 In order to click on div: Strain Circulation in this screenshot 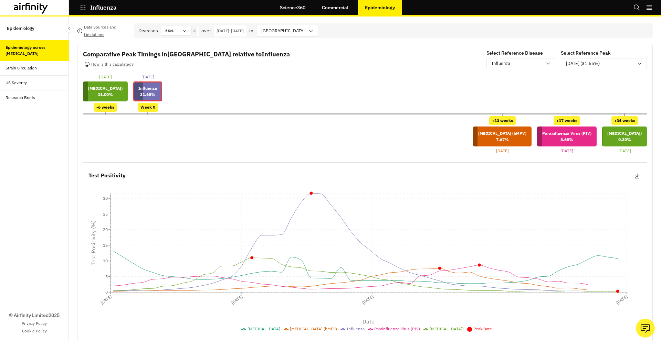, I will do `click(21, 68)`.